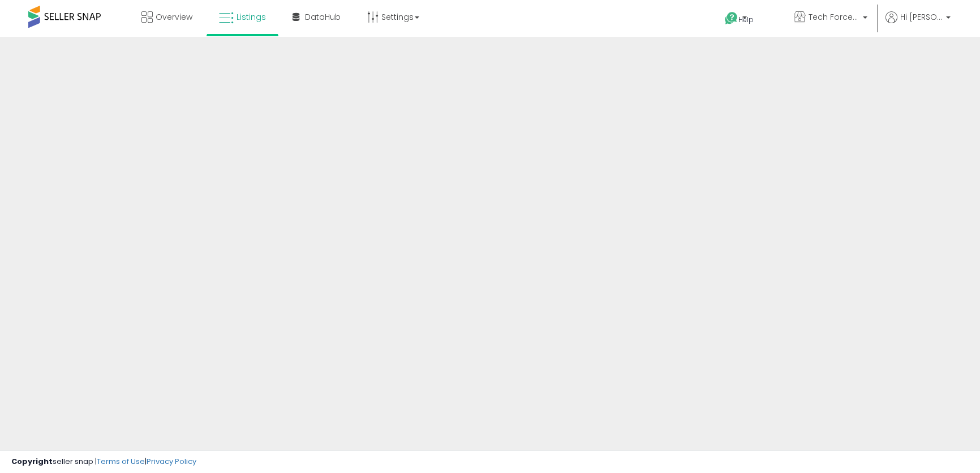  I want to click on a: Help, so click(746, 20).